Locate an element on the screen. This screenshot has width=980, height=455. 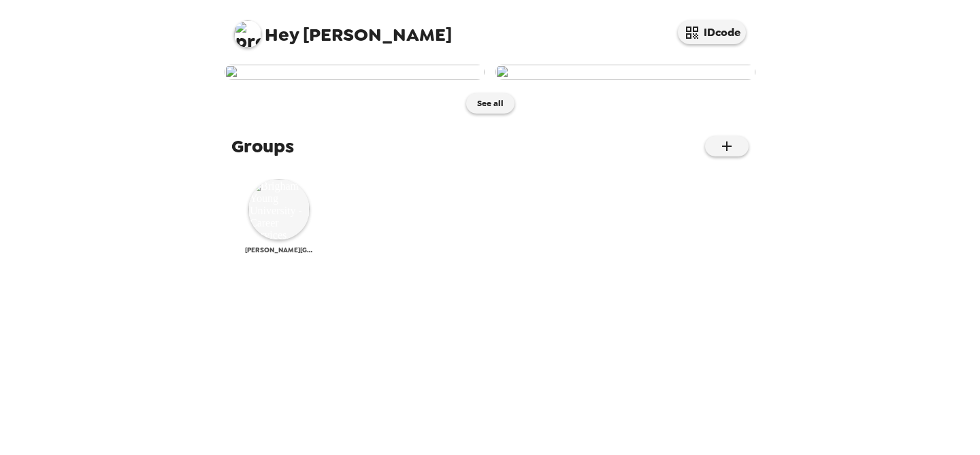
img: profile pic is located at coordinates (247, 34).